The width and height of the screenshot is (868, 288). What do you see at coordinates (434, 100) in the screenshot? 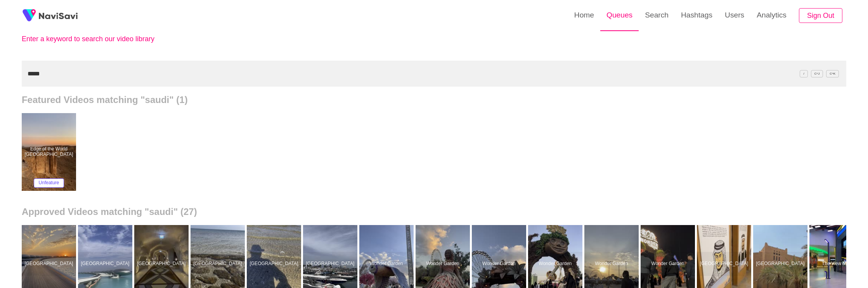
I see `h2: Featured Videos matching "saudi" (1)` at bounding box center [434, 100].